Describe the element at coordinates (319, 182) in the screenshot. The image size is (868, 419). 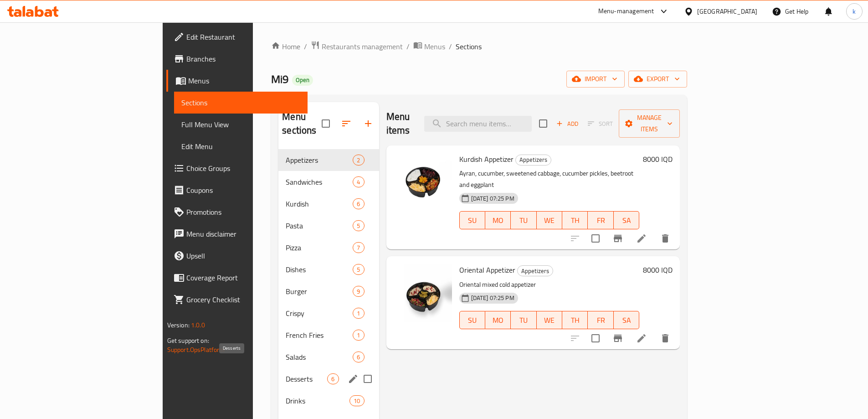
I see `div: Sandwiches` at that location.